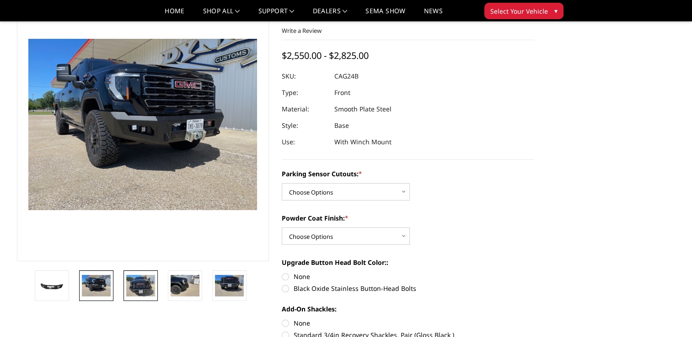  Describe the element at coordinates (325, 55) in the screenshot. I see `span: $2,550.00 - $2,825.00` at that location.